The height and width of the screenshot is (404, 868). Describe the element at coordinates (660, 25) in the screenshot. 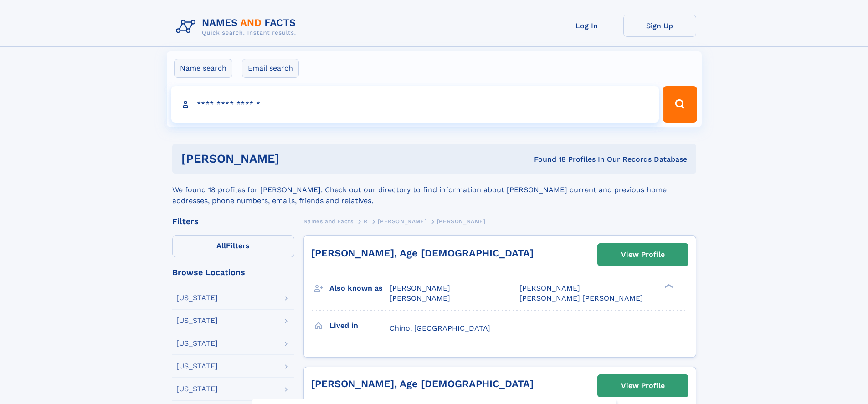

I see `a: Sign Up` at that location.